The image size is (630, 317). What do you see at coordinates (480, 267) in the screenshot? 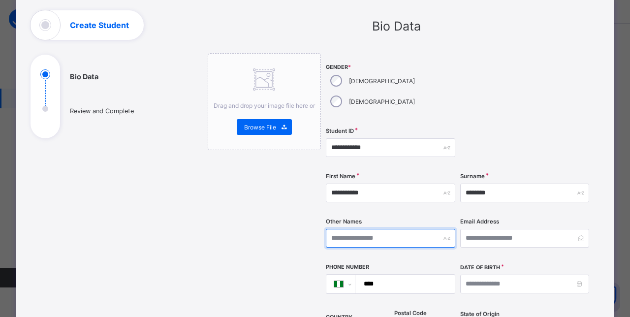
I see `label: Date of Birth` at bounding box center [480, 267].